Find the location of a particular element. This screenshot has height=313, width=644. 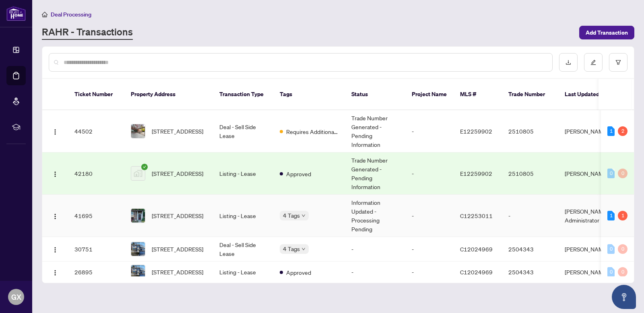

td: 30751 is located at coordinates (96, 249).